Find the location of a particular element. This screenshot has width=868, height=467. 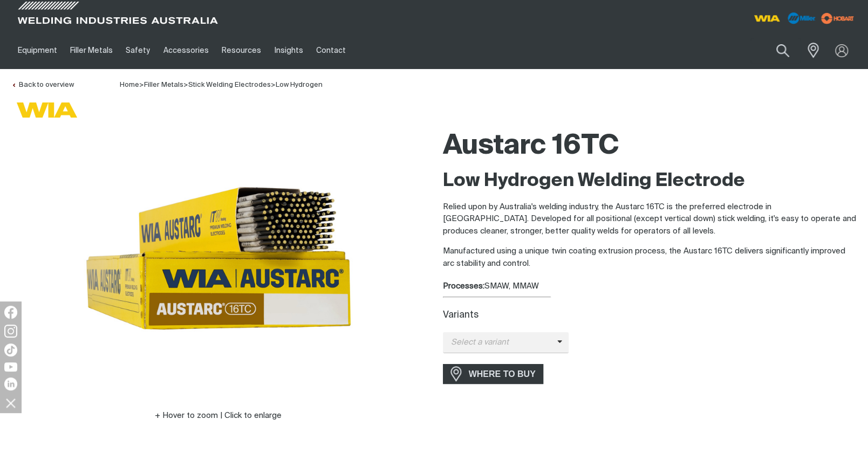

a: Equipment is located at coordinates (38, 51).